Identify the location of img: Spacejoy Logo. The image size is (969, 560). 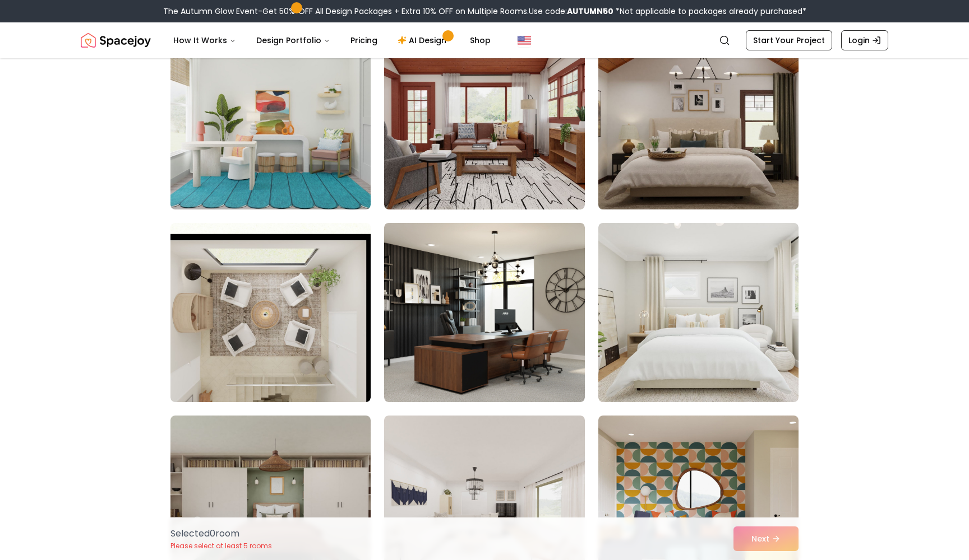
(116, 41).